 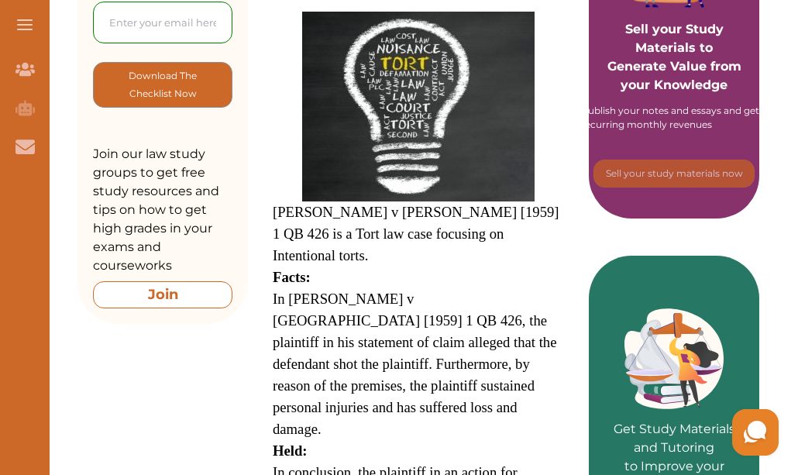 What do you see at coordinates (674, 118) in the screenshot?
I see `div: Publish your notes and essays and get recurring monthly revenues` at bounding box center [674, 118].